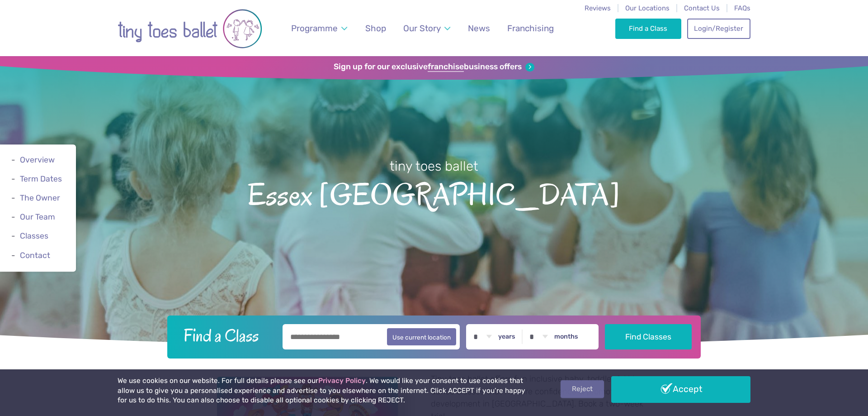 The image size is (868, 416). I want to click on span: News, so click(479, 28).